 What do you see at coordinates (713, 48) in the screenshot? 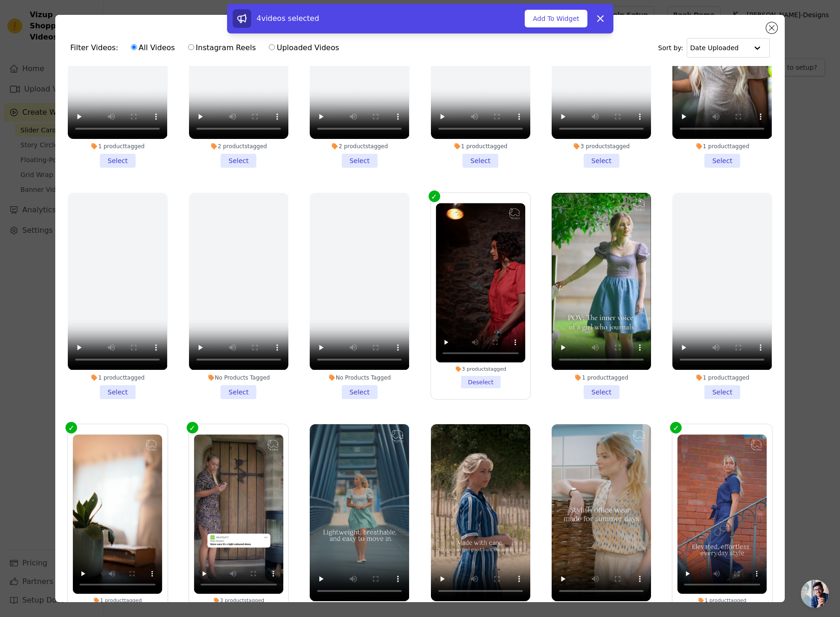
I see `div: Sort by:` at bounding box center [713, 48].